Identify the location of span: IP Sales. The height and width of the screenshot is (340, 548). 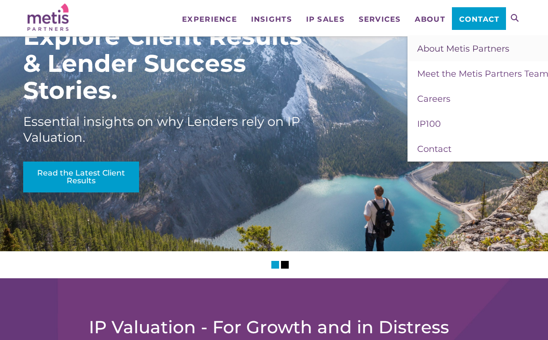
(325, 19).